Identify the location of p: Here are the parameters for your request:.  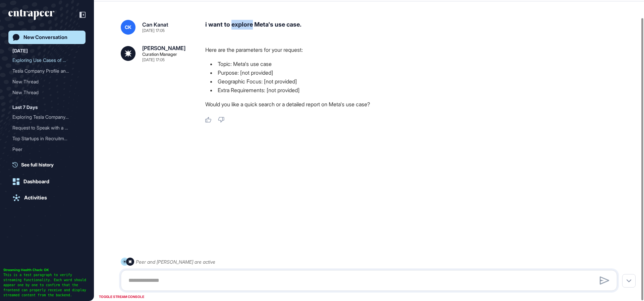
(414, 49).